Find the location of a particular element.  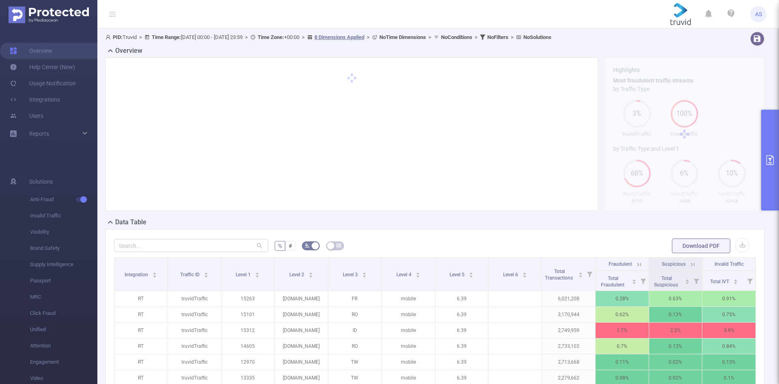

span: Level 2 is located at coordinates (298, 274).